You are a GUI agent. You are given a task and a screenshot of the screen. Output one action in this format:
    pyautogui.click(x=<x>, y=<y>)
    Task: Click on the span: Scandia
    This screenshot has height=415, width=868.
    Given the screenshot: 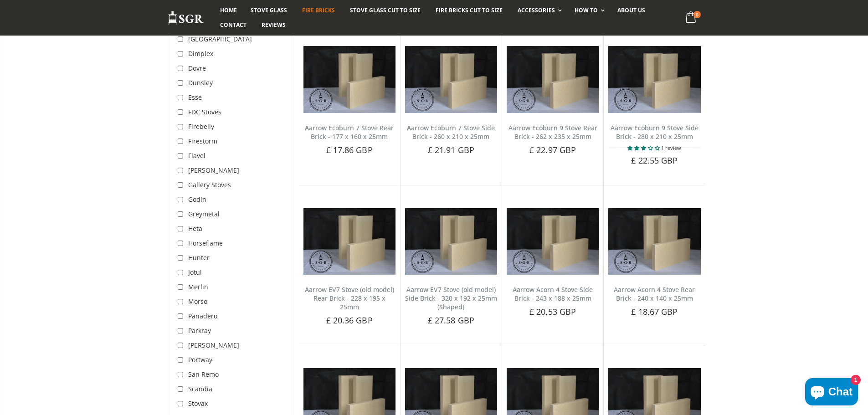 What is the action you would take?
    pyautogui.click(x=200, y=388)
    